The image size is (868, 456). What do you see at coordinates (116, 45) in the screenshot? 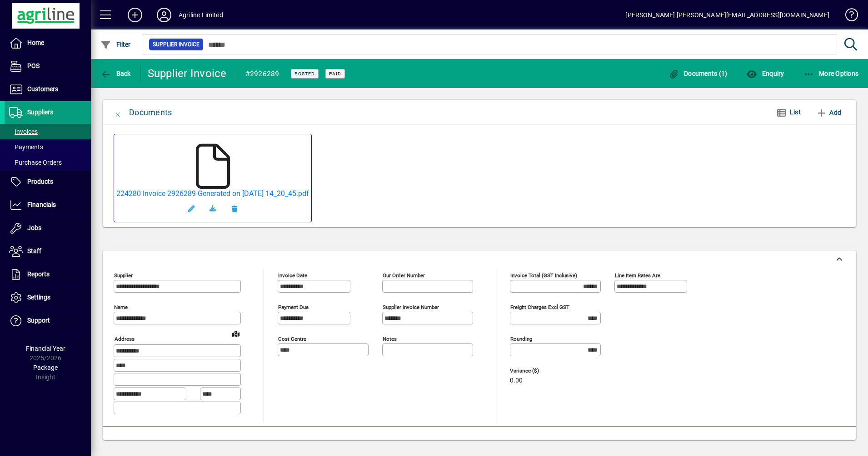
I see `button: Filter` at bounding box center [116, 45].